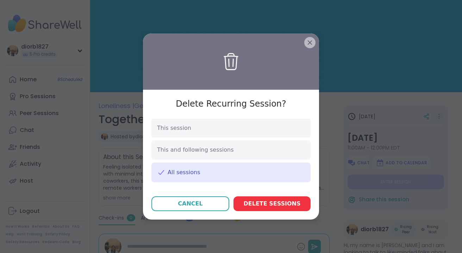 The image size is (462, 253). I want to click on span: Delete session s, so click(272, 204).